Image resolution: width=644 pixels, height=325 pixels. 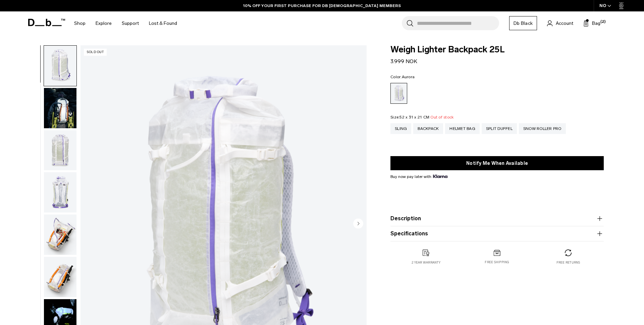 I want to click on button: Weigh_Lighter_Backpack_25L_1.png, so click(x=60, y=66).